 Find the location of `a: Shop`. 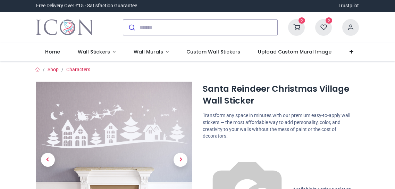

a: Shop is located at coordinates (53, 69).